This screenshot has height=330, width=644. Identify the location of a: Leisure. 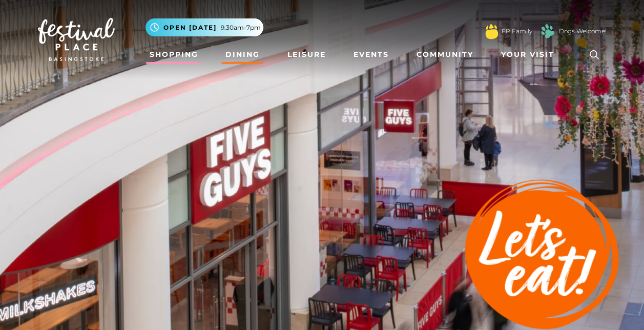
(307, 54).